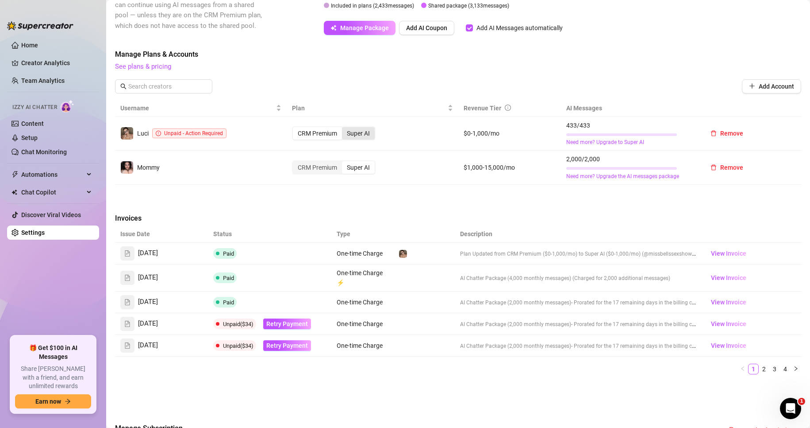  I want to click on div: Add AI Messages automatically, so click(520, 28).